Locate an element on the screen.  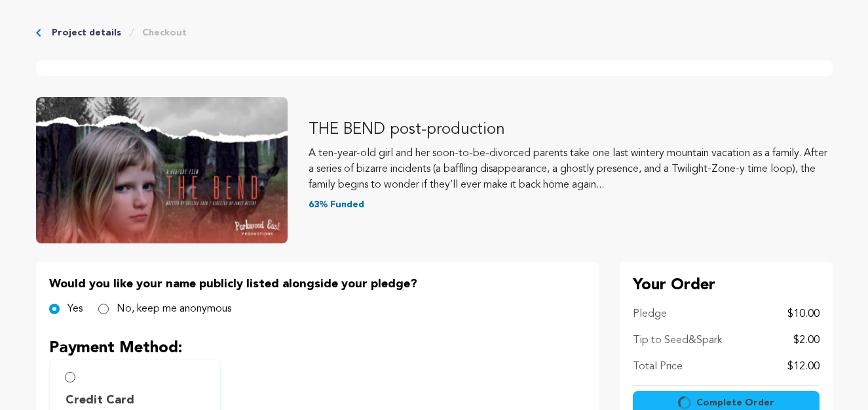
p: A ten-year-old girl and her soon-to-be-divorced parents take one last wintery mountain vacation a... is located at coordinates (571, 169).